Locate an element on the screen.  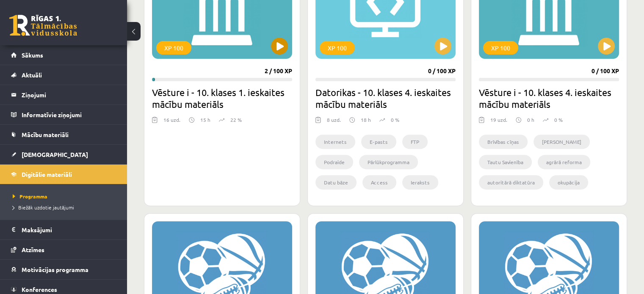
a: Atzīmes is located at coordinates (63, 249).